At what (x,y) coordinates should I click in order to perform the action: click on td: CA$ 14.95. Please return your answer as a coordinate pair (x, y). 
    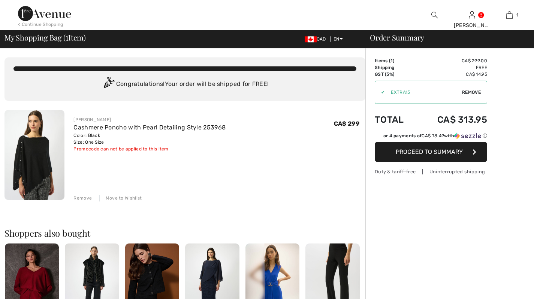
    Looking at the image, I should click on (451, 74).